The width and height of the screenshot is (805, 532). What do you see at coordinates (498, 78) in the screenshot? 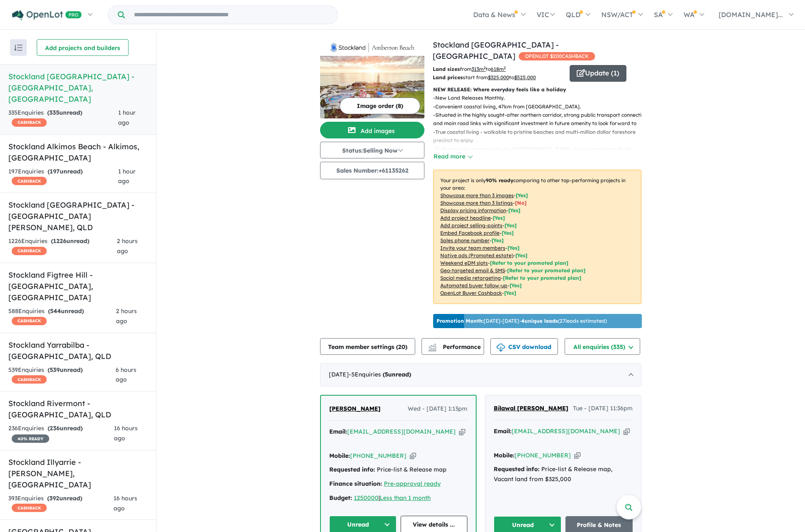
I see `p: start from` at bounding box center [498, 78].